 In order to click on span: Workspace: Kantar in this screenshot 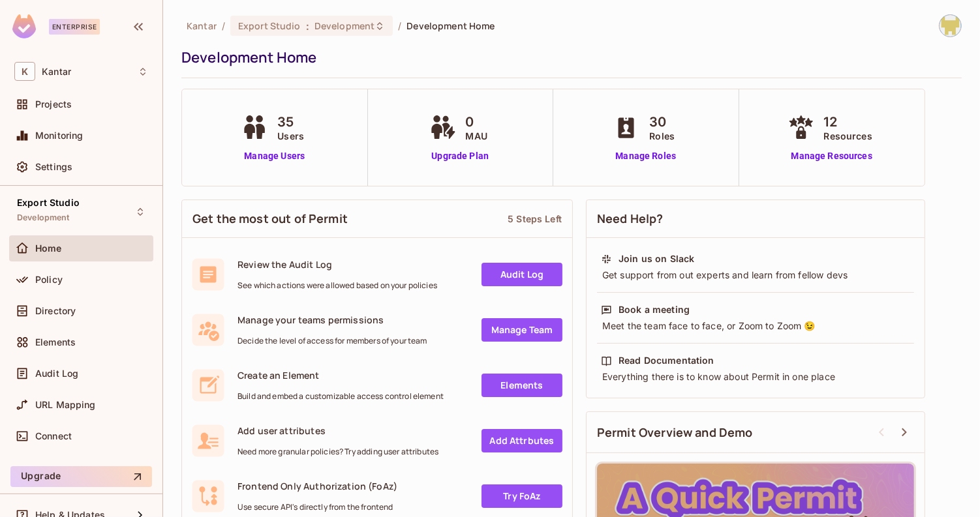, I will do `click(56, 72)`.